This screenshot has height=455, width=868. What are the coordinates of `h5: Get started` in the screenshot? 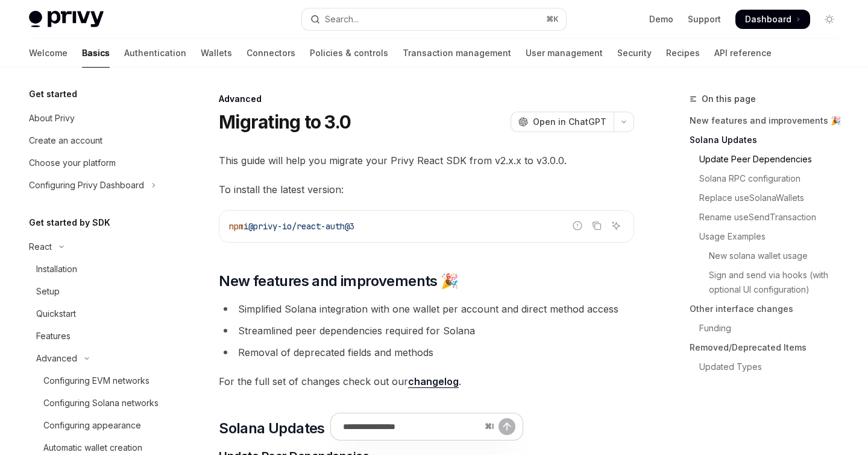 It's located at (53, 94).